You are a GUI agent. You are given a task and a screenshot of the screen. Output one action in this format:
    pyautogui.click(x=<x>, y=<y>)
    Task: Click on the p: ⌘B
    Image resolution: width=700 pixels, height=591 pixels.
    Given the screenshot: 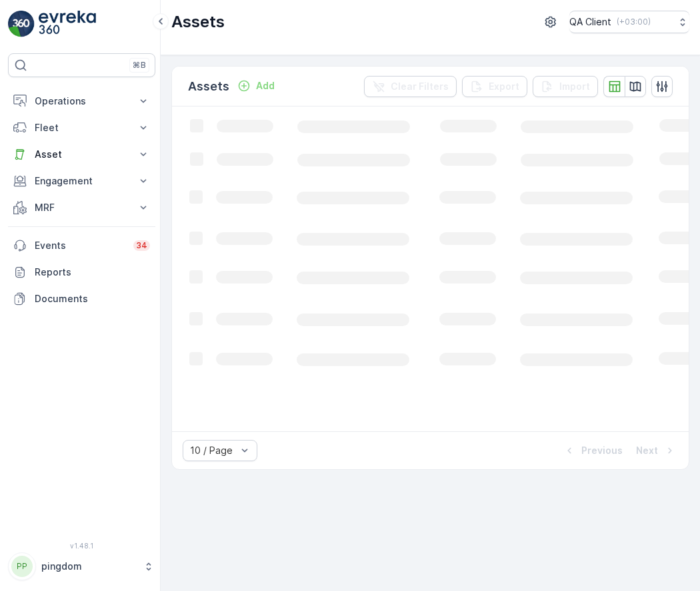 What is the action you would take?
    pyautogui.click(x=140, y=65)
    